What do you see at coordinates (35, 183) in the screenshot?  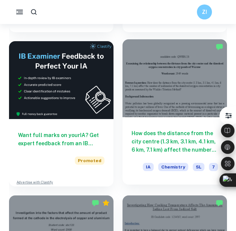 I see `a: Advertise with Clastify` at bounding box center [35, 183].